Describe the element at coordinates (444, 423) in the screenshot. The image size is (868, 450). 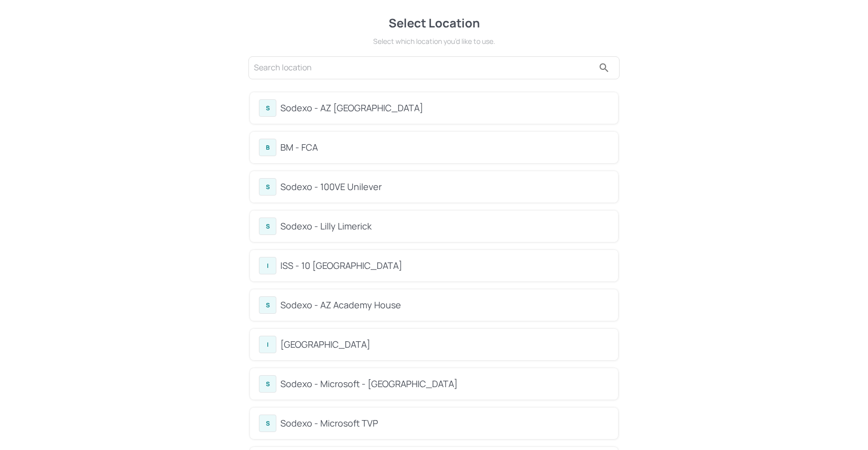
I see `div: Sodexo - Microsoft TVP` at that location.